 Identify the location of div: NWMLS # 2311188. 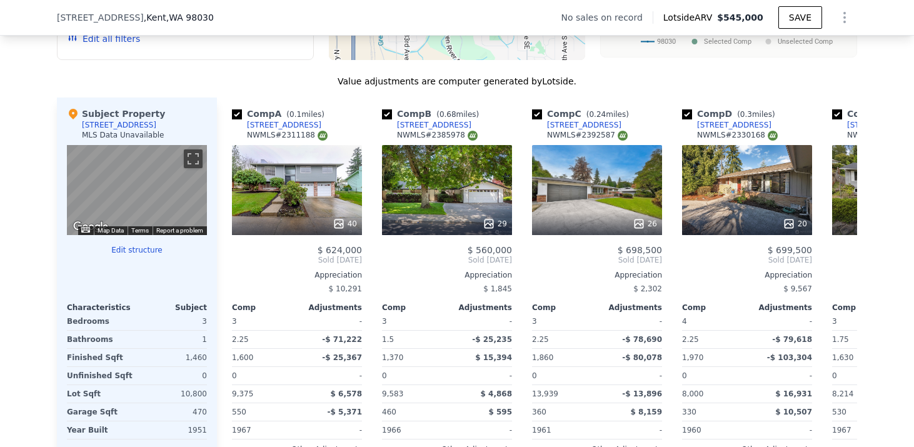
(287, 135).